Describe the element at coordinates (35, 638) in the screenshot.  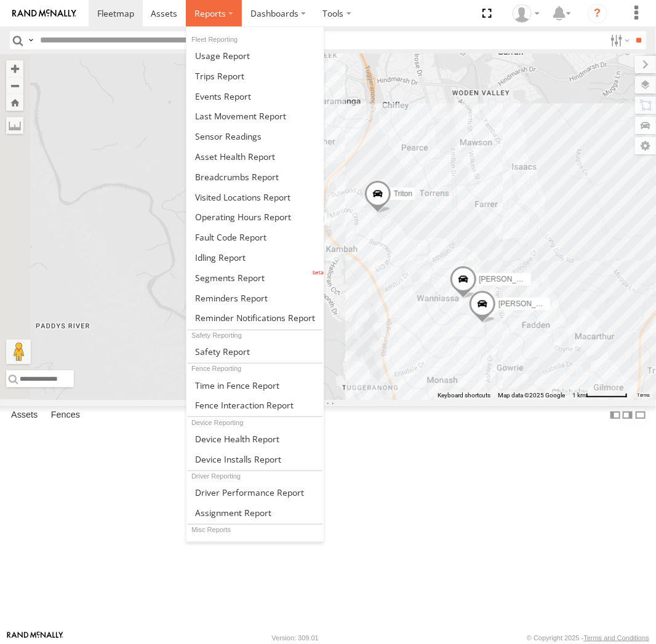
I see `a: Visit our Website` at that location.